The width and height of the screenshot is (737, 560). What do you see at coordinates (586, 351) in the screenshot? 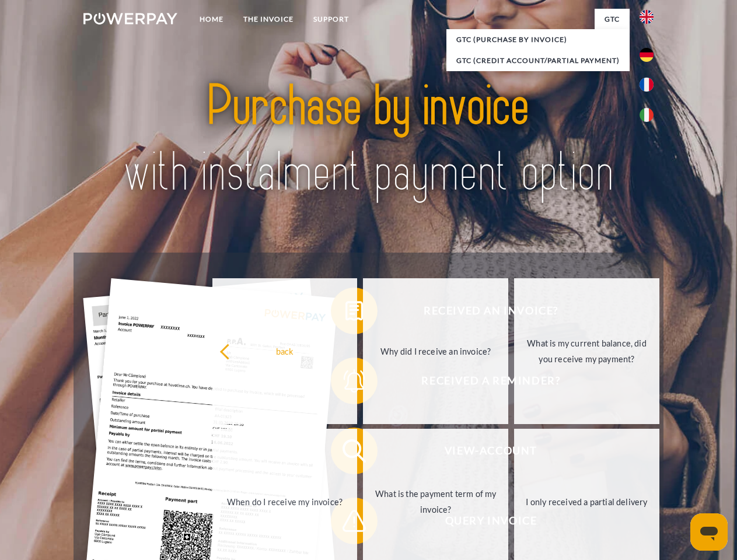
I see `div: What is my current balance, did you receive my payment?` at bounding box center [586, 351].